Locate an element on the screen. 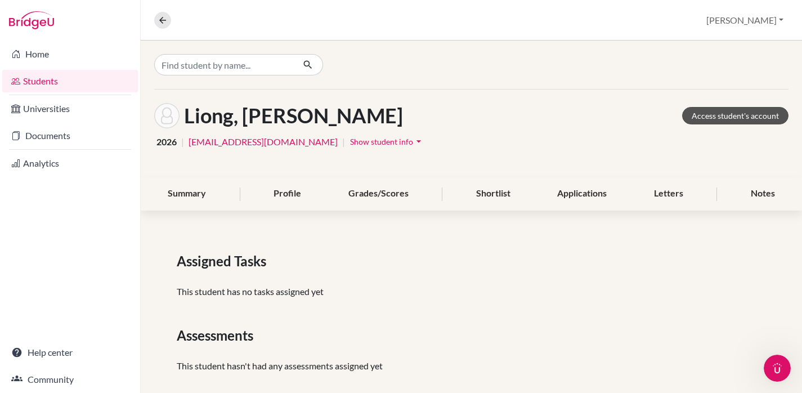 The width and height of the screenshot is (802, 393). div: Grades/Scores is located at coordinates (378, 194).